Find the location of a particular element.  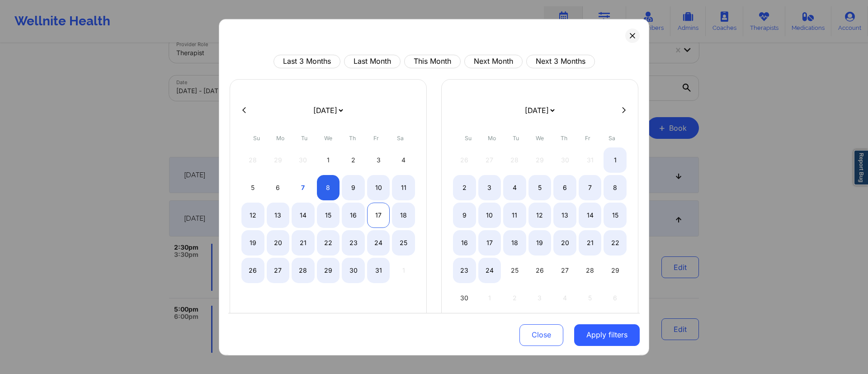

div: Fri Nov 21 2025 is located at coordinates (590, 242).